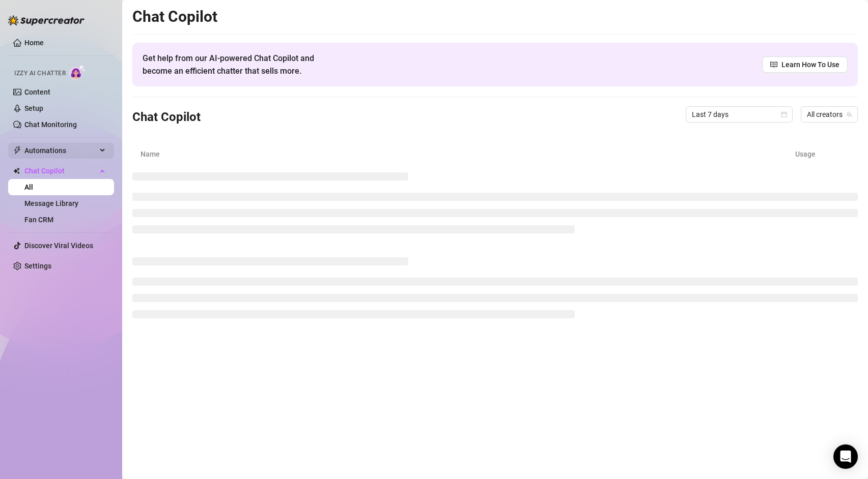  I want to click on div: Open Intercom Messenger, so click(846, 457).